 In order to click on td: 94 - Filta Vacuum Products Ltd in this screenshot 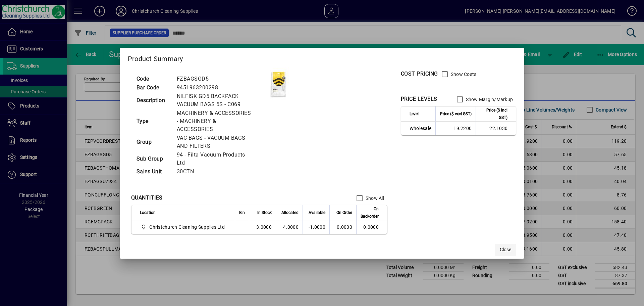, I will do `click(218, 159)`.